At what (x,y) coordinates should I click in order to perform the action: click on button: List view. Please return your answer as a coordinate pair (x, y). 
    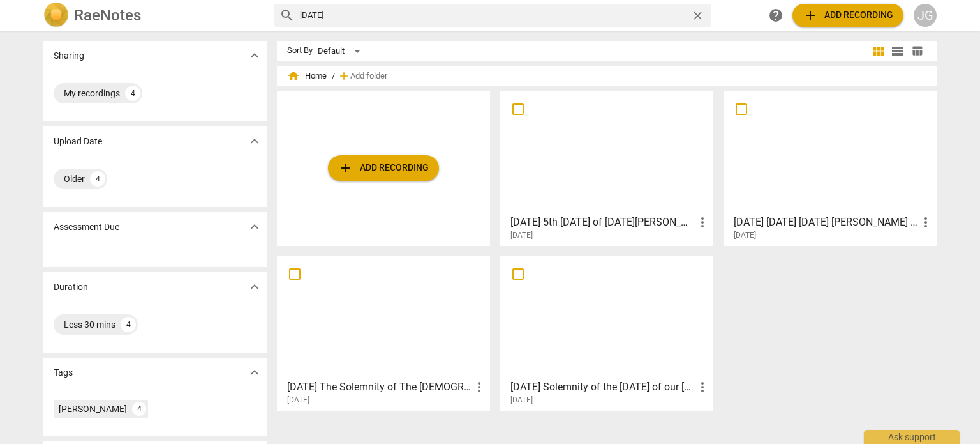
    Looking at the image, I should click on (898, 51).